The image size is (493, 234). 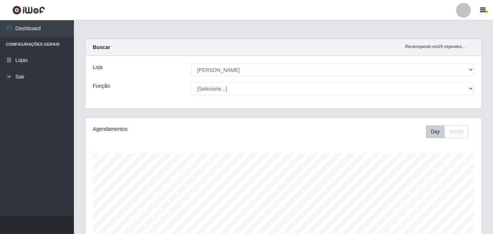 What do you see at coordinates (101, 47) in the screenshot?
I see `strong: Buscar` at bounding box center [101, 47].